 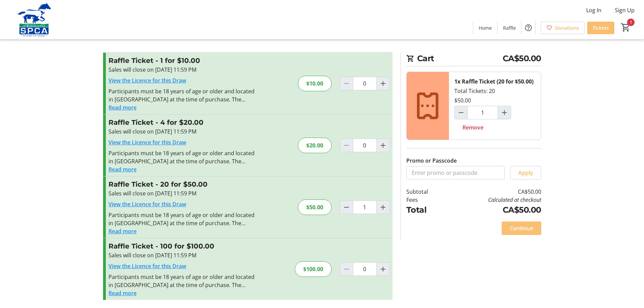 I want to click on button: Continue, so click(x=521, y=227).